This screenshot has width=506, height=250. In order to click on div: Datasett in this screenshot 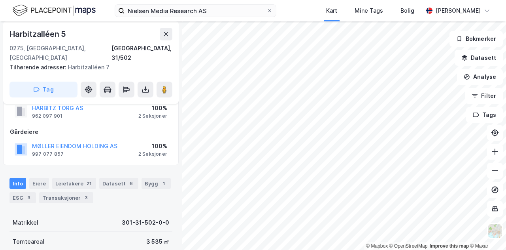, I will do `click(119, 183)`.